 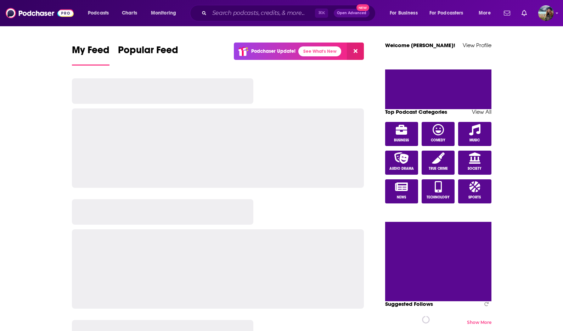 What do you see at coordinates (129, 13) in the screenshot?
I see `span: Charts` at bounding box center [129, 13].